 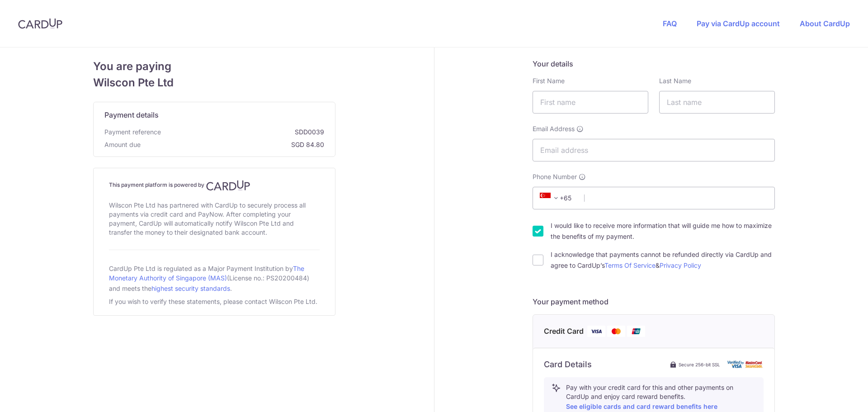 What do you see at coordinates (654, 302) in the screenshot?
I see `h5: Your payment method` at bounding box center [654, 302].